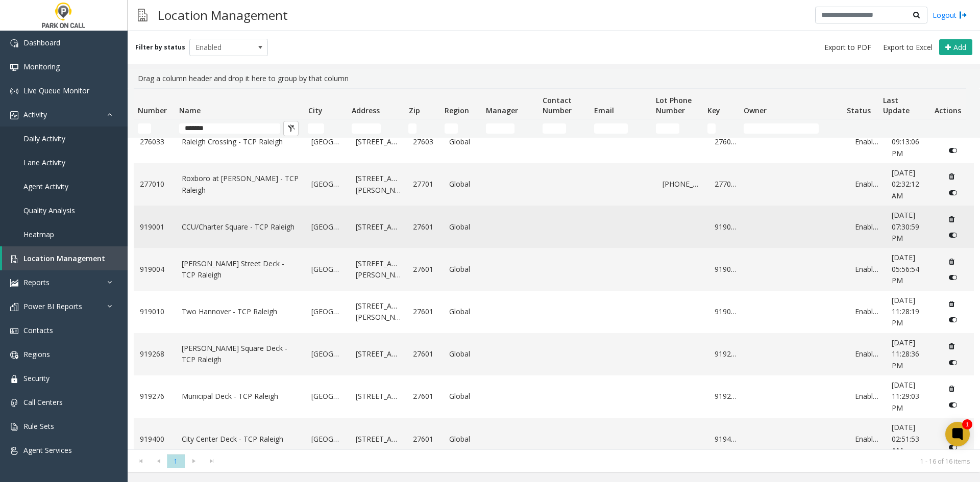  What do you see at coordinates (510, 128) in the screenshot?
I see `td: Manager Filter` at bounding box center [510, 128].